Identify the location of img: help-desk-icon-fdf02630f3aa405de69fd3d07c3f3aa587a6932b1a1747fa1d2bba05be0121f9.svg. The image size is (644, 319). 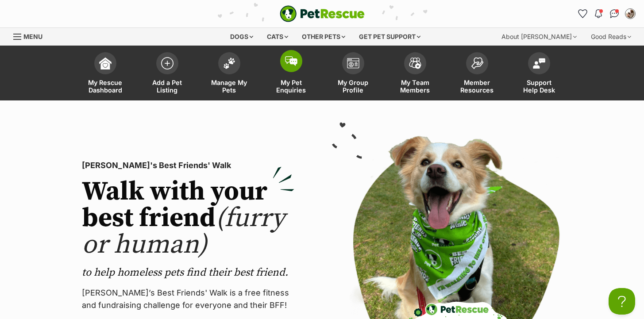
(539, 63).